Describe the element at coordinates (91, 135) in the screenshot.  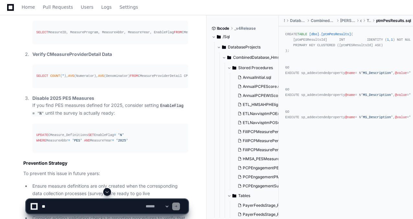
I see `span: SET` at that location.